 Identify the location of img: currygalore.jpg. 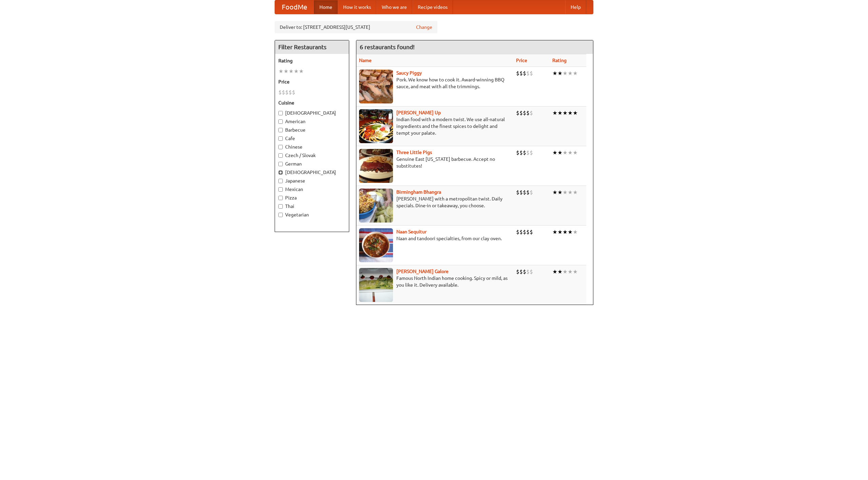
(377, 285).